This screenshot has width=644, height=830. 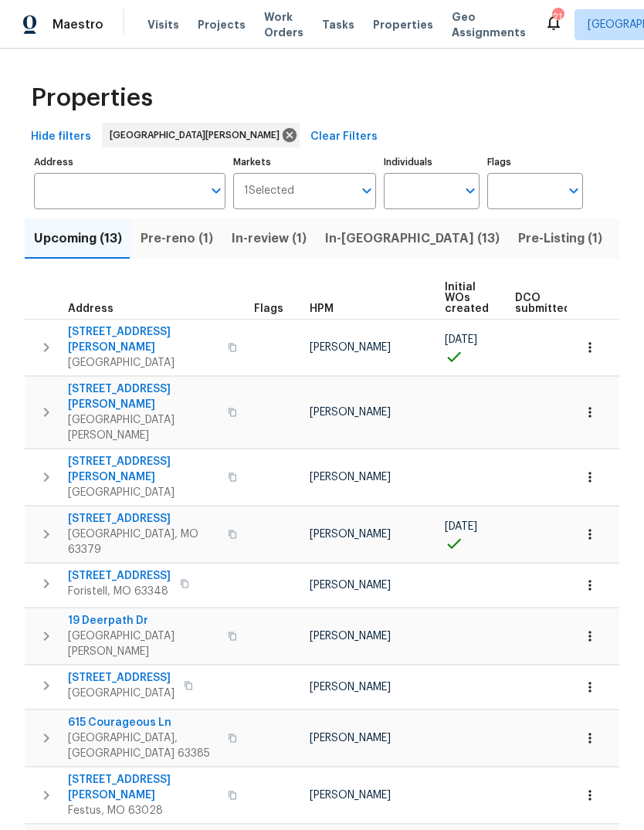 I want to click on span: Pre-Listing (1), so click(x=560, y=238).